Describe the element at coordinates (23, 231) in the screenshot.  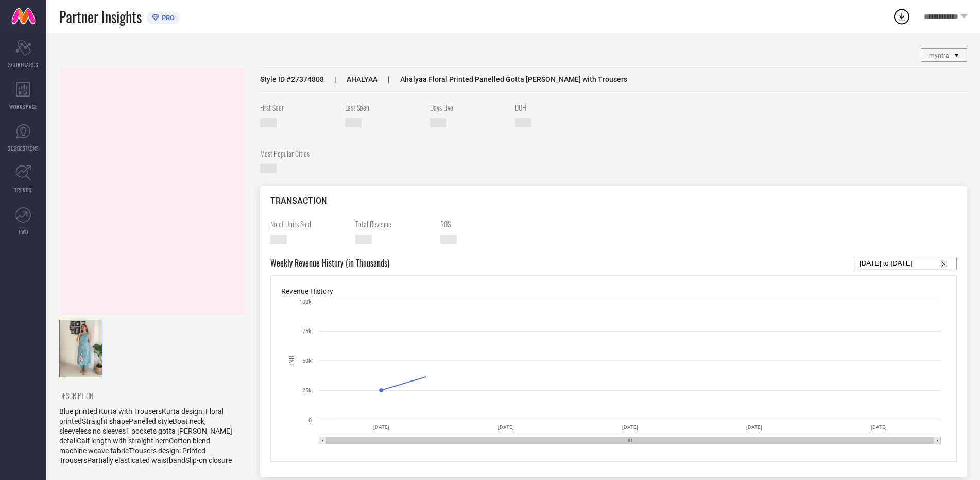
I see `span: FWD` at that location.